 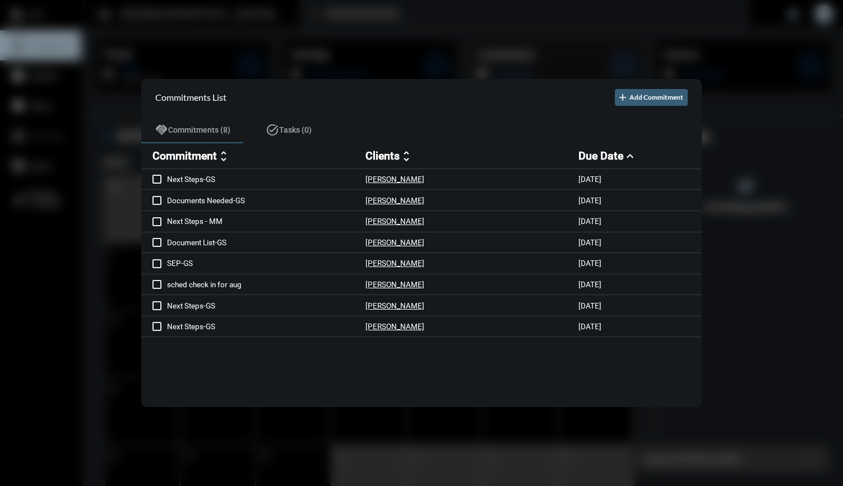 What do you see at coordinates (266, 221) in the screenshot?
I see `p: Next Steps - MM` at bounding box center [266, 221].